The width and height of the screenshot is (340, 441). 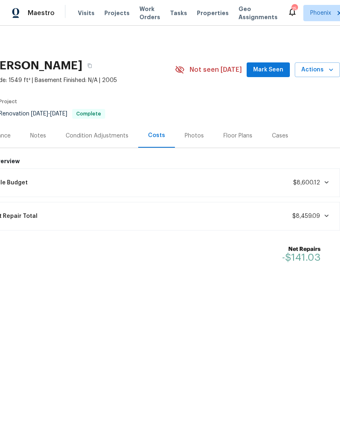 I want to click on span: Phoenix, so click(x=321, y=13).